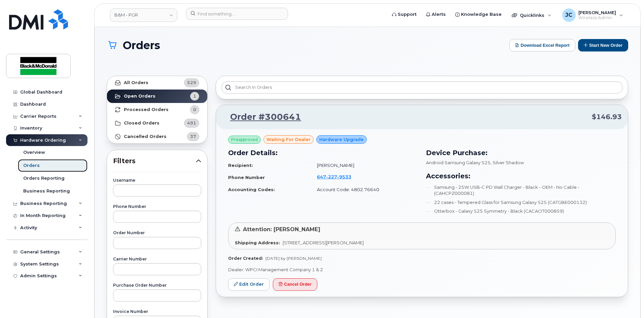 Image resolution: width=644 pixels, height=318 pixels. I want to click on span: 1, so click(195, 96).